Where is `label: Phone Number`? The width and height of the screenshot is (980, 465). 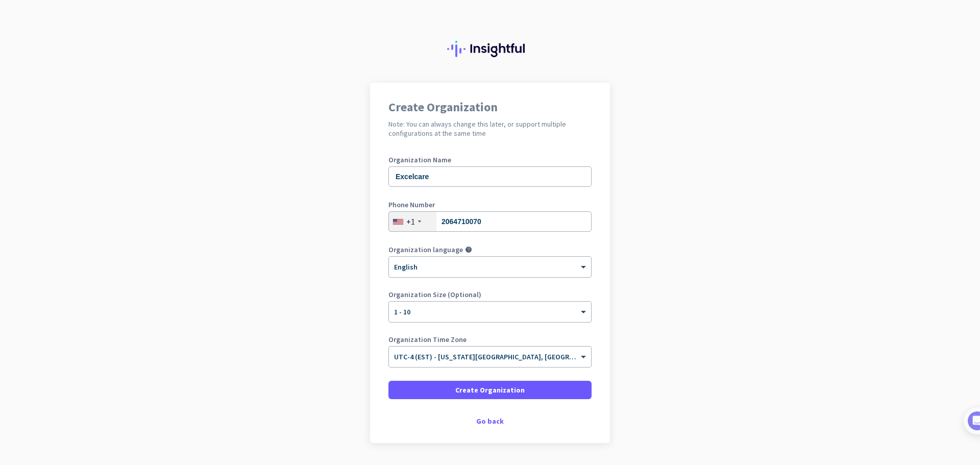 label: Phone Number is located at coordinates (490, 205).